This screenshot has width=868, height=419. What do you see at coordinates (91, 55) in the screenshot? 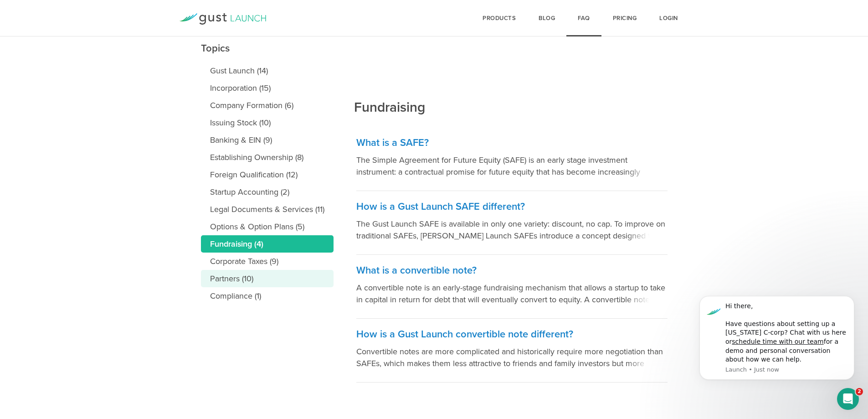
I see `div: message notification from Launch, Just now. Hi there, Have questions about setting up a Delaware ...` at bounding box center [91, 55].